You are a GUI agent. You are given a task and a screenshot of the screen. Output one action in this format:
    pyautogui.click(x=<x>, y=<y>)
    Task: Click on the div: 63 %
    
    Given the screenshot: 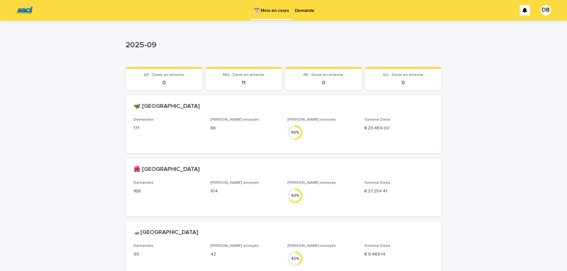 What is the action you would take?
    pyautogui.click(x=295, y=196)
    